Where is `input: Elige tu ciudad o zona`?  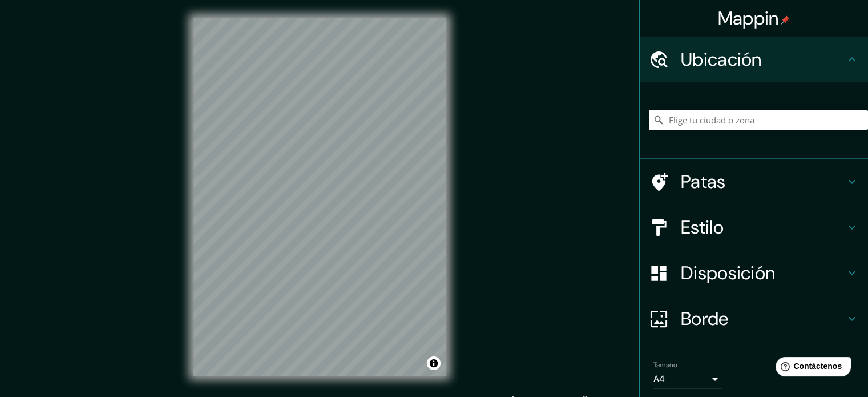 input: Elige tu ciudad o zona is located at coordinates (759, 120).